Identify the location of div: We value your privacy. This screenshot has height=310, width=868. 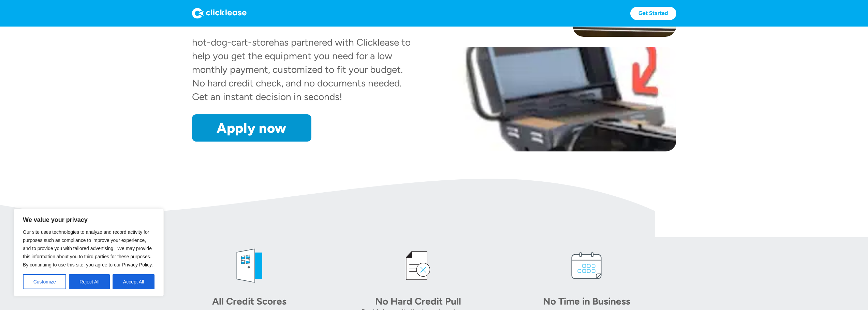
(89, 252).